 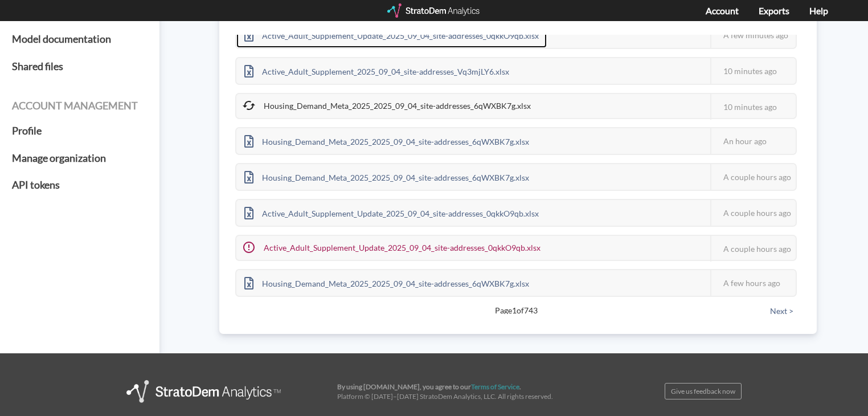 What do you see at coordinates (516, 311) in the screenshot?
I see `span: Page 1 of 743` at bounding box center [516, 311].